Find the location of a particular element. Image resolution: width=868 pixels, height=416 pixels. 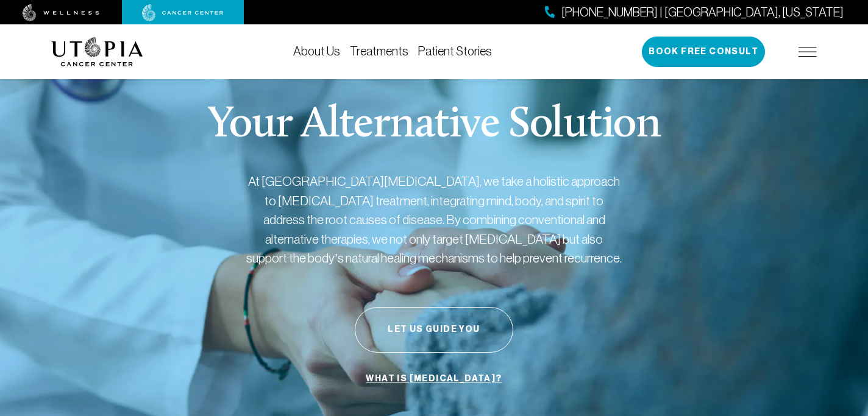

p: Your Alternative Solution is located at coordinates (434, 125).